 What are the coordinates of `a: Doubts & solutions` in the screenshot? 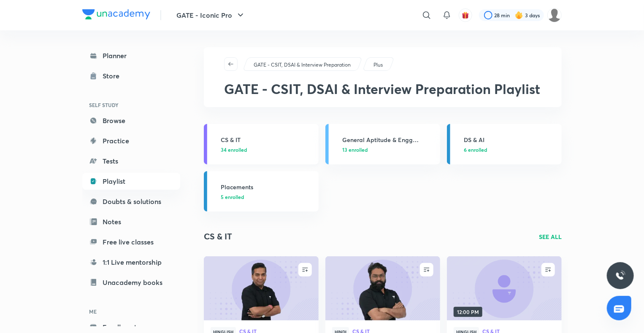 It's located at (131, 202).